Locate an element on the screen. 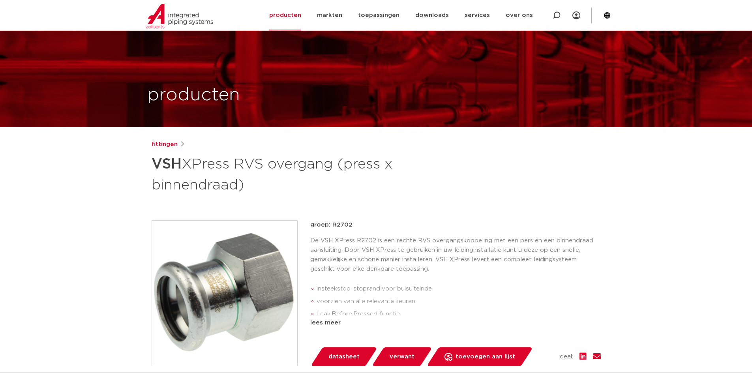 The image size is (752, 373). div: lees meer is located at coordinates (455, 323).